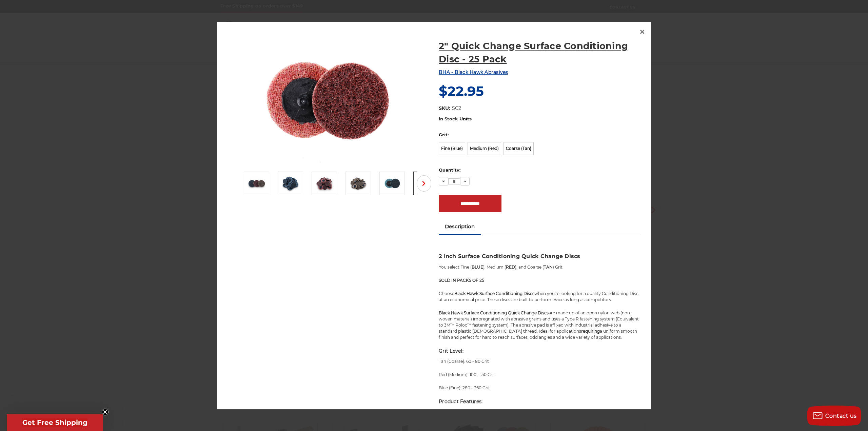  Describe the element at coordinates (539, 375) in the screenshot. I see `p: Red (Medium): 100 - 150 Grit` at that location.